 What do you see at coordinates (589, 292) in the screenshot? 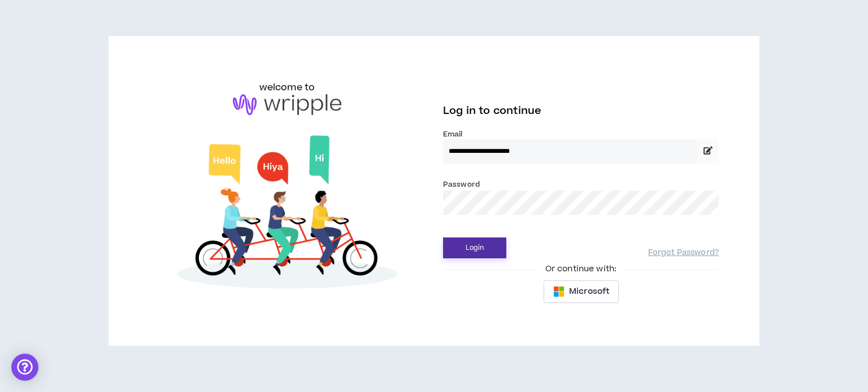
I see `span: Microsoft` at bounding box center [589, 292].